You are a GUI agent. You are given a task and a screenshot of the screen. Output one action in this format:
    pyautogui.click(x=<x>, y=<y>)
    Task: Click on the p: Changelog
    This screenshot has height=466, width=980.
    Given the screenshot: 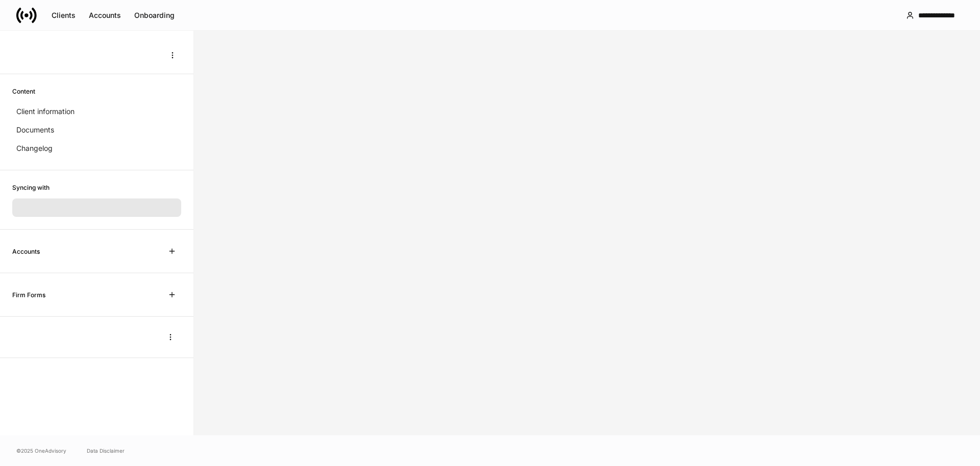 What is the action you would take?
    pyautogui.click(x=34, y=149)
    